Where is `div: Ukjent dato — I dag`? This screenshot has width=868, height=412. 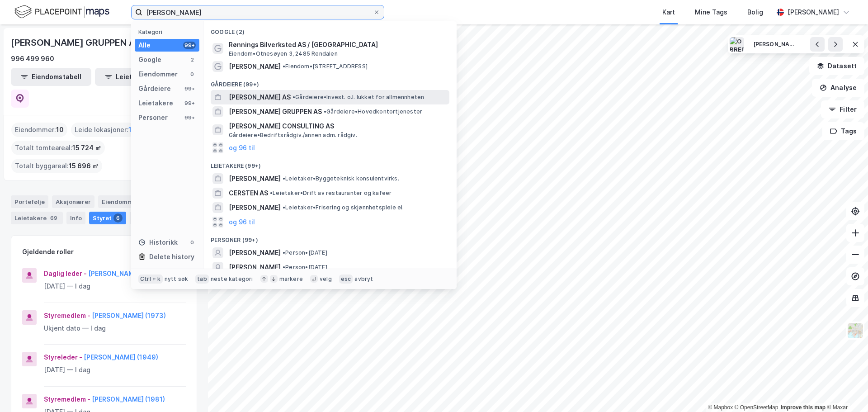
div: Ukjent dato — I dag is located at coordinates (115, 329).